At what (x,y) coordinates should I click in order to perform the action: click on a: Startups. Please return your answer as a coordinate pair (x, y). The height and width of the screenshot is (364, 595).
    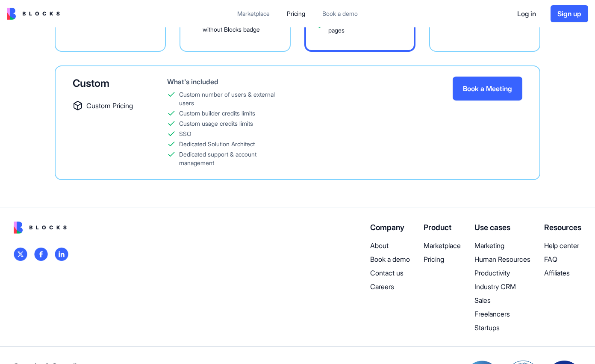
    Looking at the image, I should click on (502, 327).